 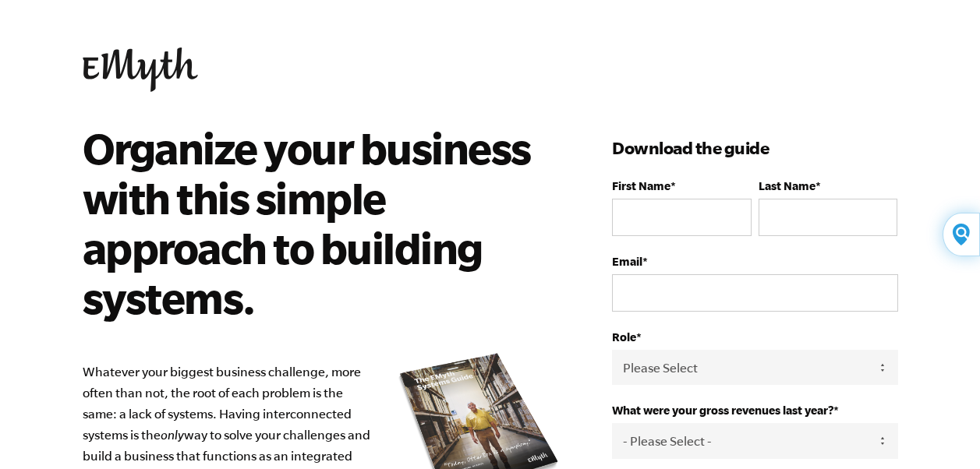 I want to click on h2: Organize your business with this simple approach to building systems., so click(x=312, y=223).